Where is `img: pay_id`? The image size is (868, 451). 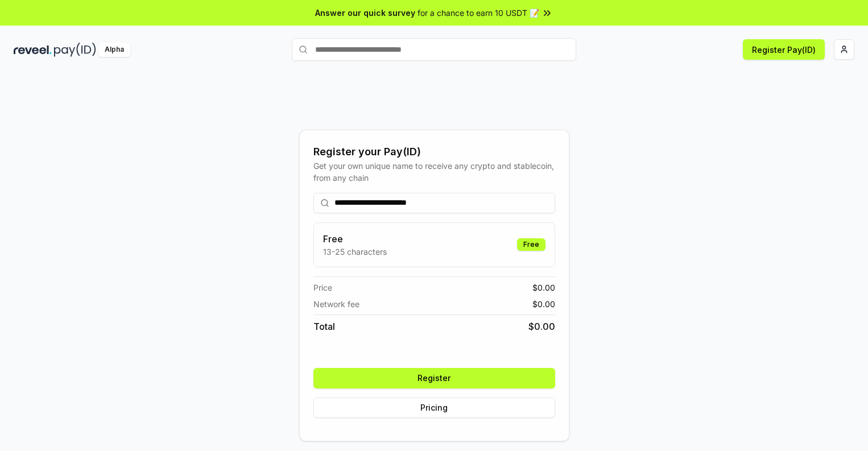 img: pay_id is located at coordinates (75, 50).